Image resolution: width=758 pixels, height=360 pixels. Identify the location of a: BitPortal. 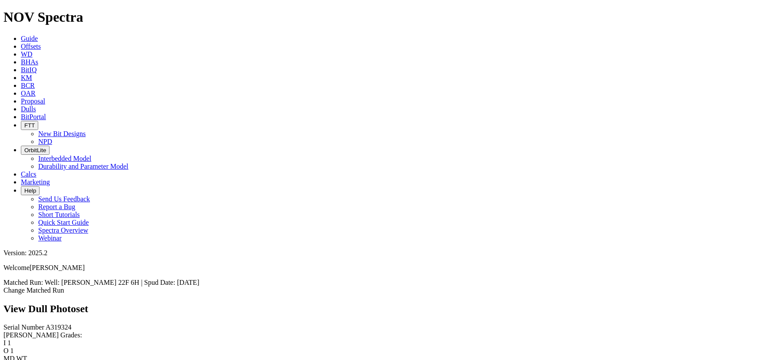
(33, 116).